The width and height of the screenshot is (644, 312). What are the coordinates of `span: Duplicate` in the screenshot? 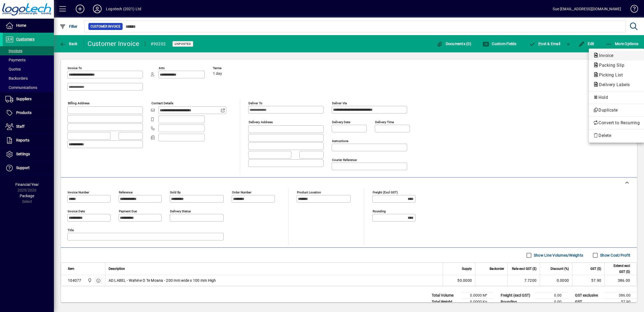 It's located at (617, 110).